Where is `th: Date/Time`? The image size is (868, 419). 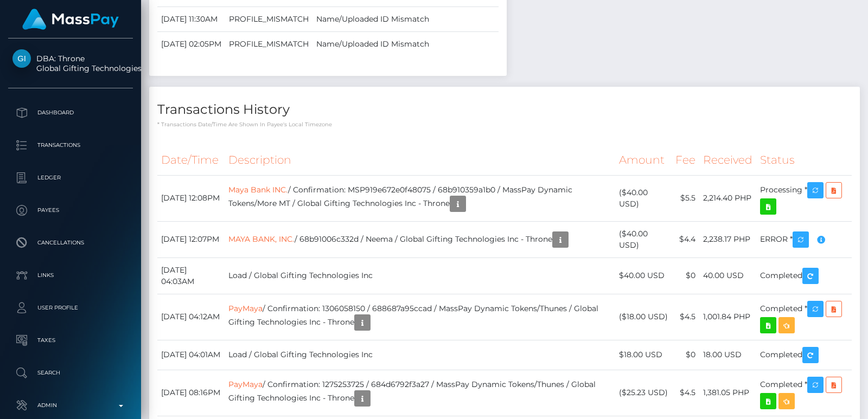 th: Date/Time is located at coordinates (191, 160).